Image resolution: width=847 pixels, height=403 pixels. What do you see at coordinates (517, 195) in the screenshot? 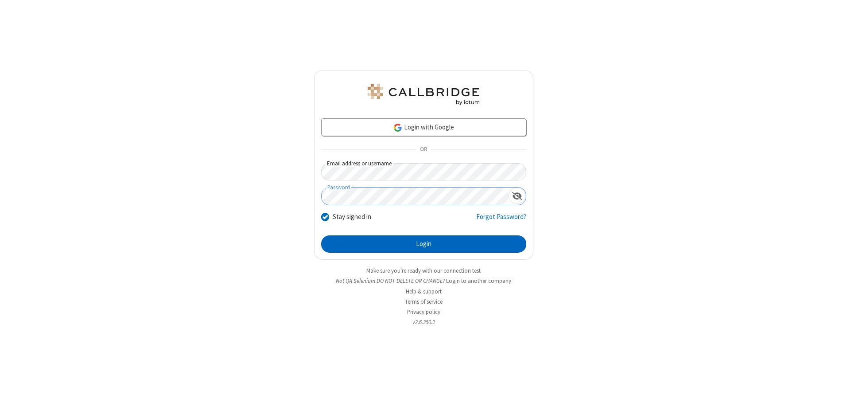
I see `div: Show password` at bounding box center [517, 195].